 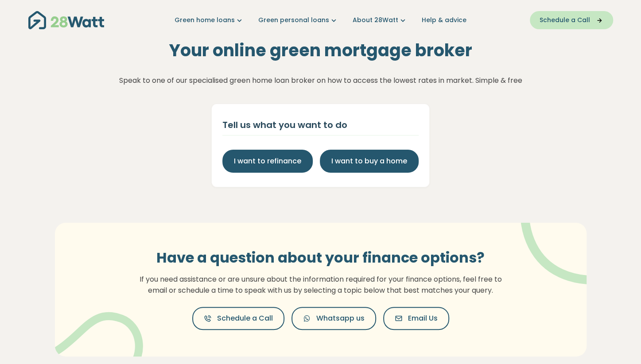 I want to click on a: Green home loans, so click(x=209, y=20).